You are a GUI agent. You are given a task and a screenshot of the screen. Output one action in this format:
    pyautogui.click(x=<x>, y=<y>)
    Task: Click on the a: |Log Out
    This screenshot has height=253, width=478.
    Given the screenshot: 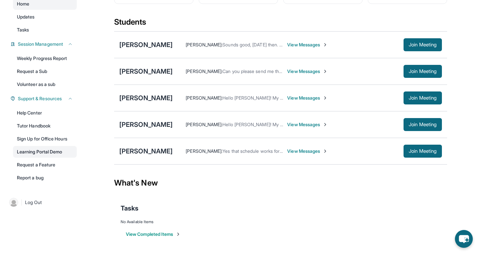 What is the action you would take?
    pyautogui.click(x=42, y=203)
    